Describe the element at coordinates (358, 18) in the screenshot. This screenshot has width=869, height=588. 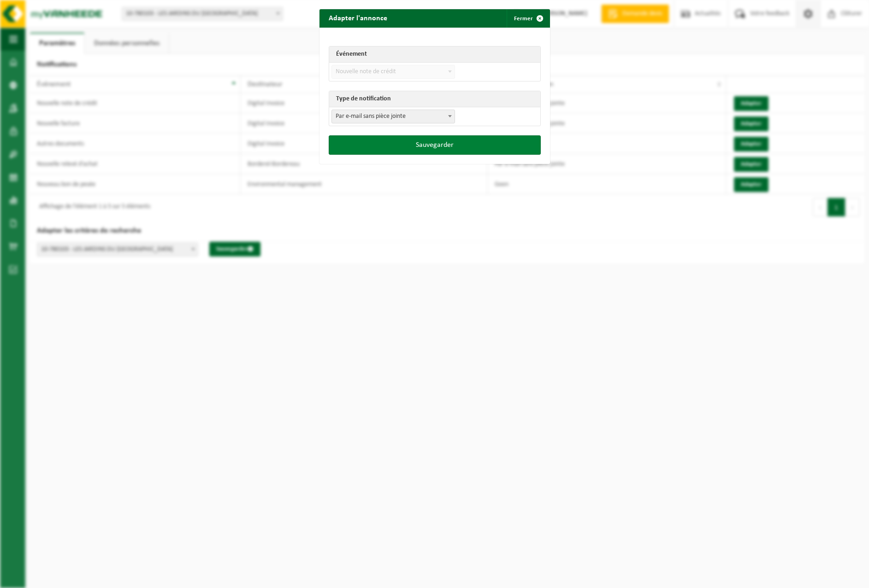
I see `h2: Adapter l'annonce` at that location.